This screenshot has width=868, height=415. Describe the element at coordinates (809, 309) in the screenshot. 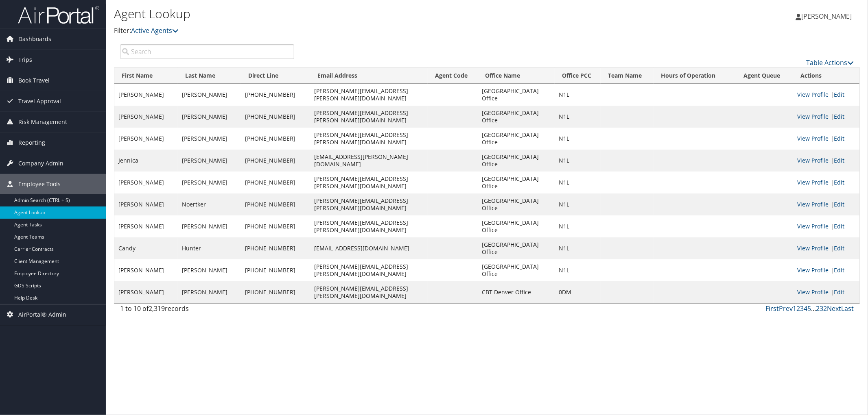

I see `a: 5` at that location.